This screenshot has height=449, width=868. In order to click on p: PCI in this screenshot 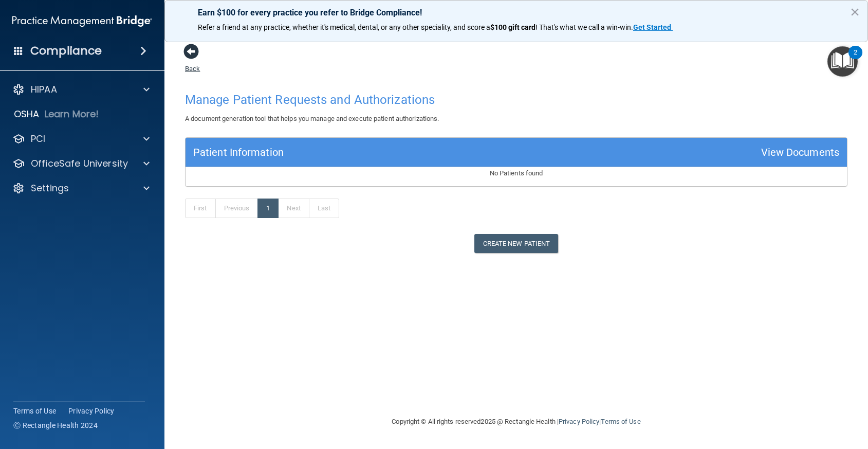, I will do `click(38, 139)`.